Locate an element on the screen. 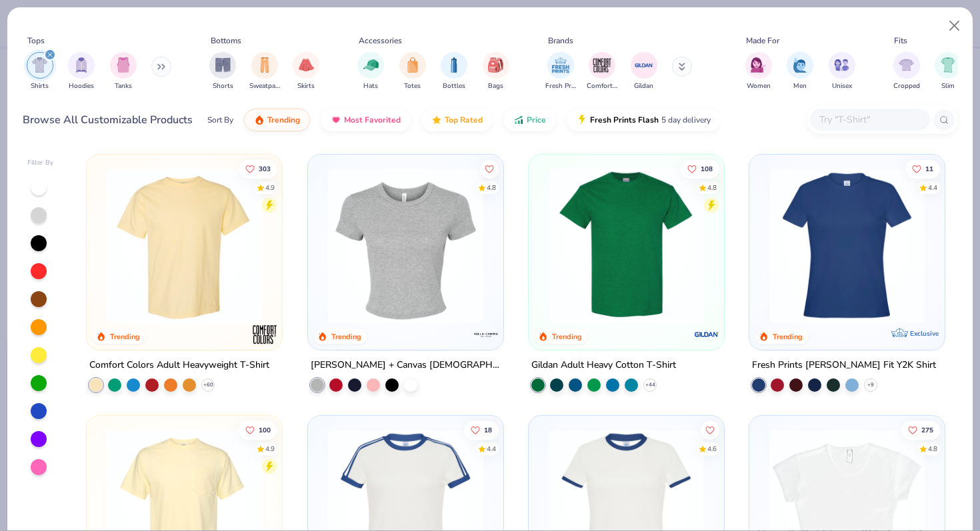  img: 6a9a0a85-ee36-4a89-9588-981a92e8a910 is located at coordinates (847, 245).